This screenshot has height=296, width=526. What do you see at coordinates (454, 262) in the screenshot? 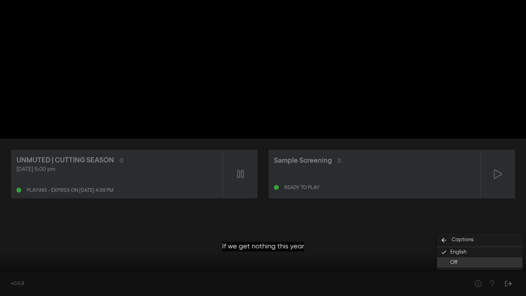
I see `span: Off` at bounding box center [454, 262].